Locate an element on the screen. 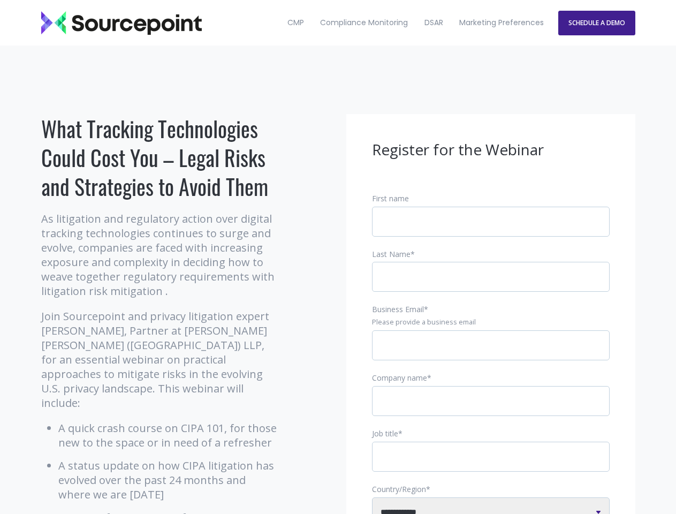 Image resolution: width=676 pixels, height=514 pixels. a: SCHEDULE A DEMO is located at coordinates (597, 23).